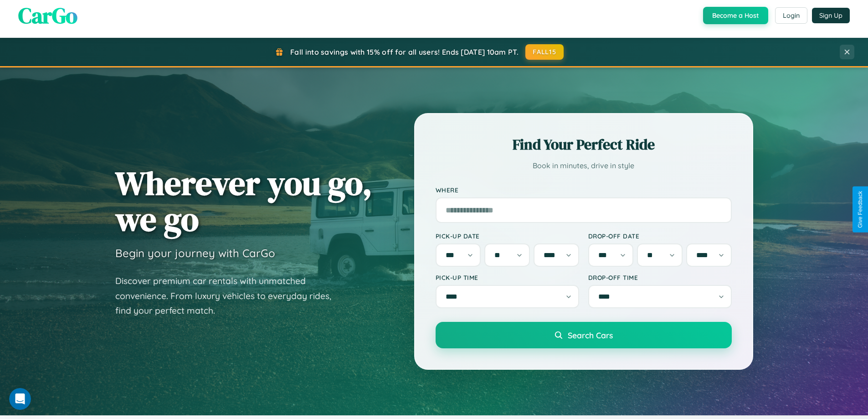 The image size is (868, 419). What do you see at coordinates (584, 335) in the screenshot?
I see `button: Search Cars` at bounding box center [584, 335].